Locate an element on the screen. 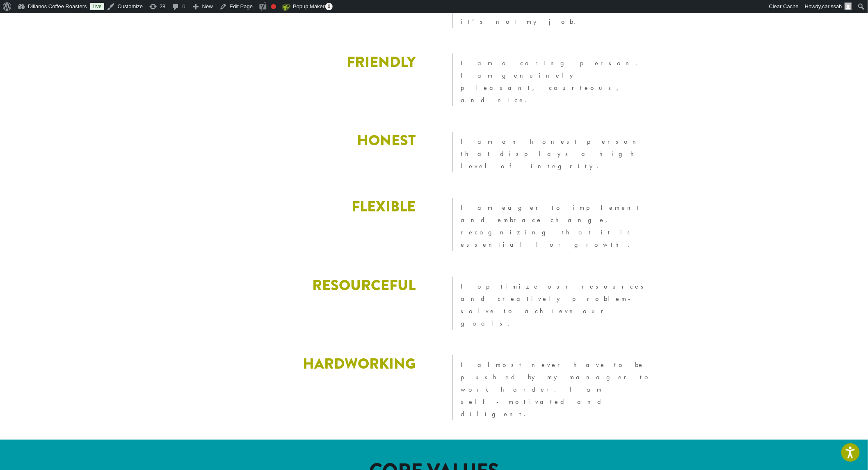  blockquote: I optimize our resources and creatively problem-solve to achieve our goals. is located at coordinates (557, 303).